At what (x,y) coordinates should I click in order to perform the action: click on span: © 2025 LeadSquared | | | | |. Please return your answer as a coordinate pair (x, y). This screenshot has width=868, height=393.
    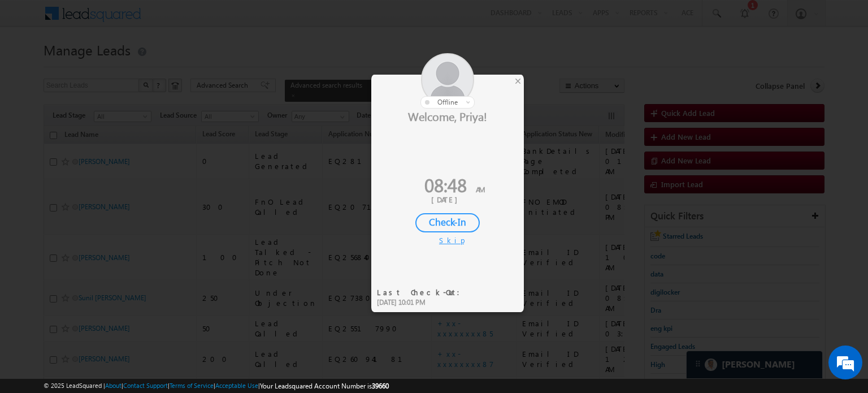
    Looking at the image, I should click on (216, 386).